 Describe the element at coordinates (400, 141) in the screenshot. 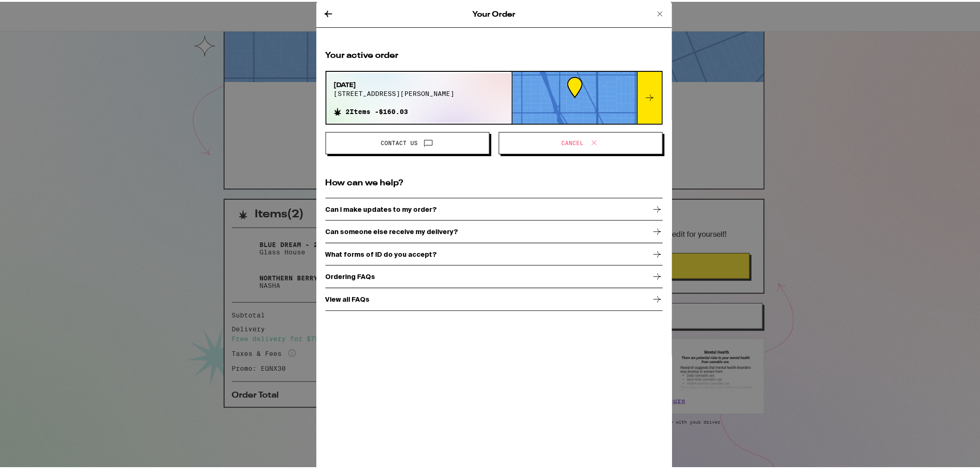

I see `span: Contact Us` at that location.